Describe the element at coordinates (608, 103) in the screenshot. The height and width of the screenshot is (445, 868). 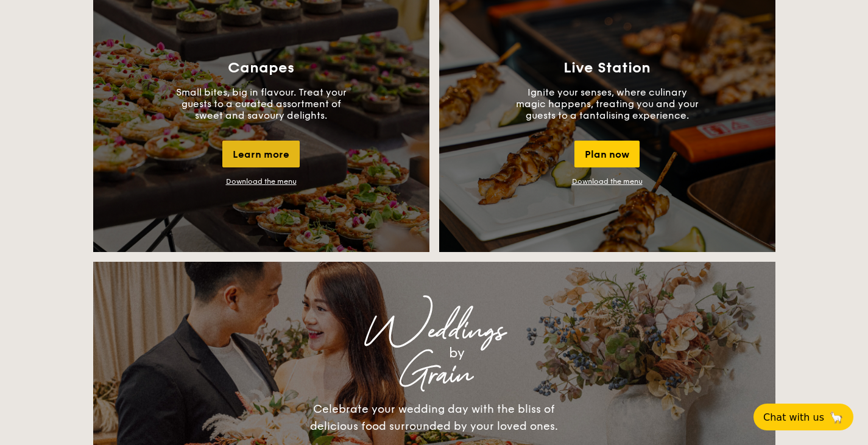
I see `p: Ignite your senses, where culinary magic happens, treating you and your guests to a tantalising e...` at that location.